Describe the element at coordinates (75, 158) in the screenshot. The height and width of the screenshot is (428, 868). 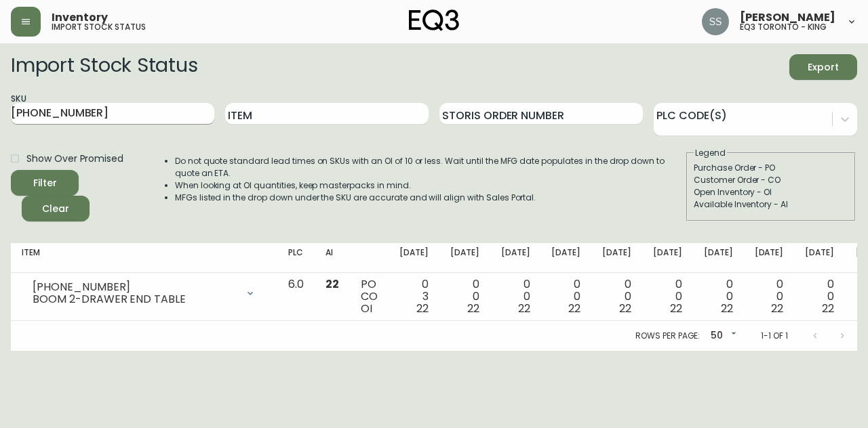
I see `span: Show Over Promised` at that location.